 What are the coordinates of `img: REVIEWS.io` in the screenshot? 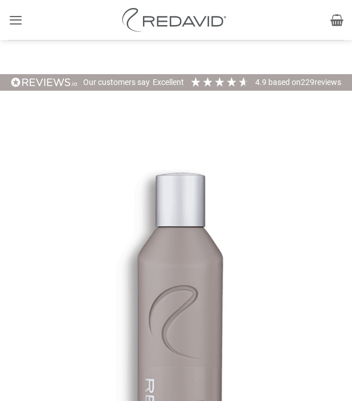 It's located at (44, 82).